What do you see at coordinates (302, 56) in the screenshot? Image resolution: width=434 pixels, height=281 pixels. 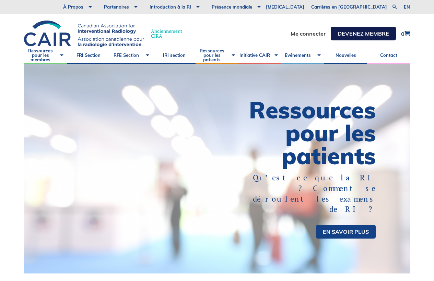 I see `a: Événements` at bounding box center [302, 56].